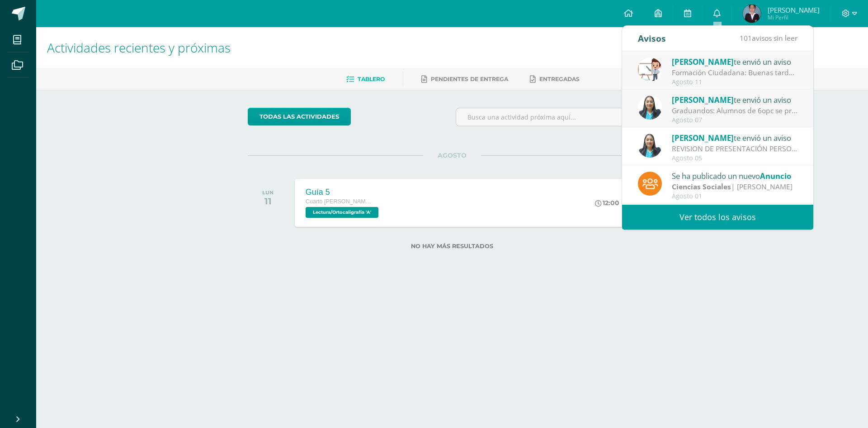 This screenshot has width=868, height=428. Describe the element at coordinates (470, 79) in the screenshot. I see `span: Pendientes de entrega` at that location.